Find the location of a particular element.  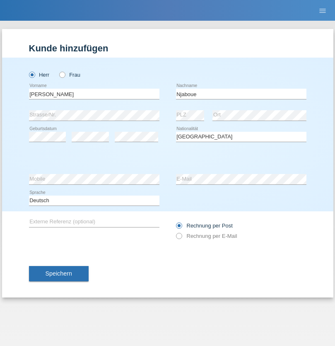

input: Rechnung per E-Mail is located at coordinates (178, 238).